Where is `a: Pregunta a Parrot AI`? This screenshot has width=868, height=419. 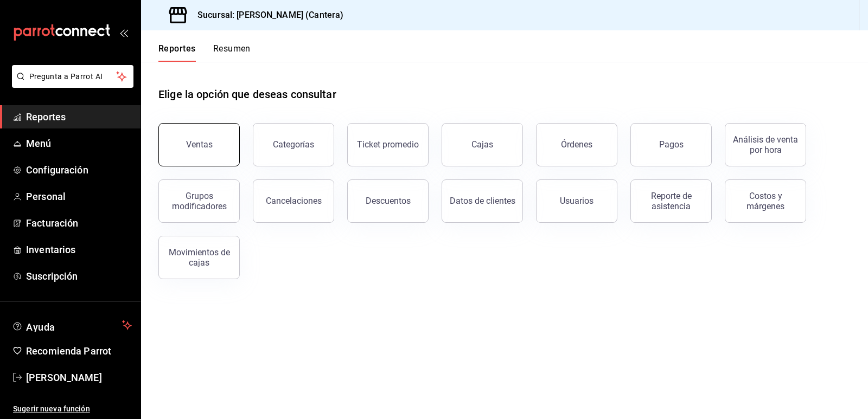 a: Pregunta a Parrot AI is located at coordinates (71, 84).